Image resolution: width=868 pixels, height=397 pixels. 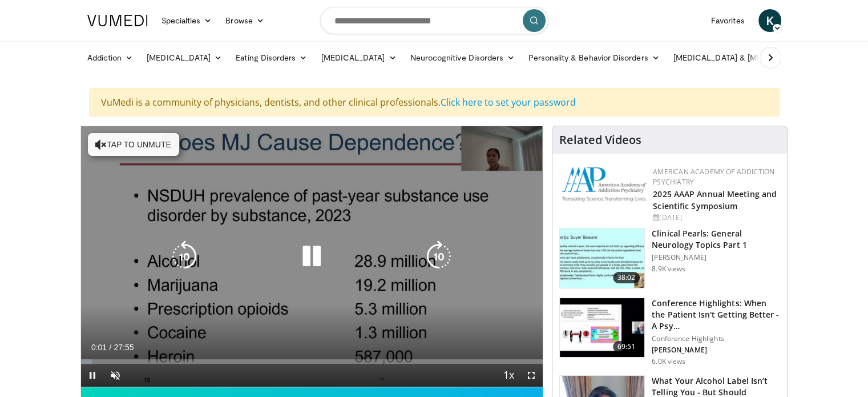 I want to click on a: Eating Disorders, so click(x=271, y=57).